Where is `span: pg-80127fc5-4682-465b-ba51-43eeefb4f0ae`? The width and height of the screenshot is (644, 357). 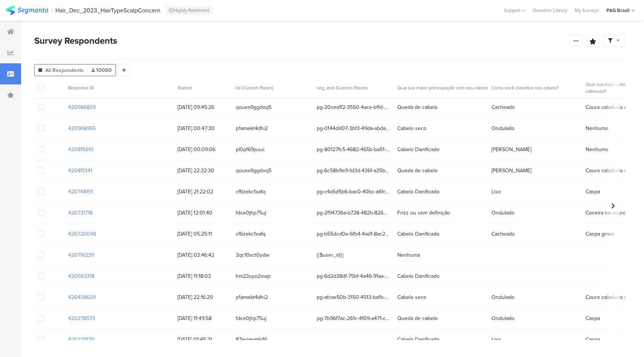
span: pg-80127fc5-4682-465b-ba51-43eeefb4f0ae is located at coordinates (353, 150).